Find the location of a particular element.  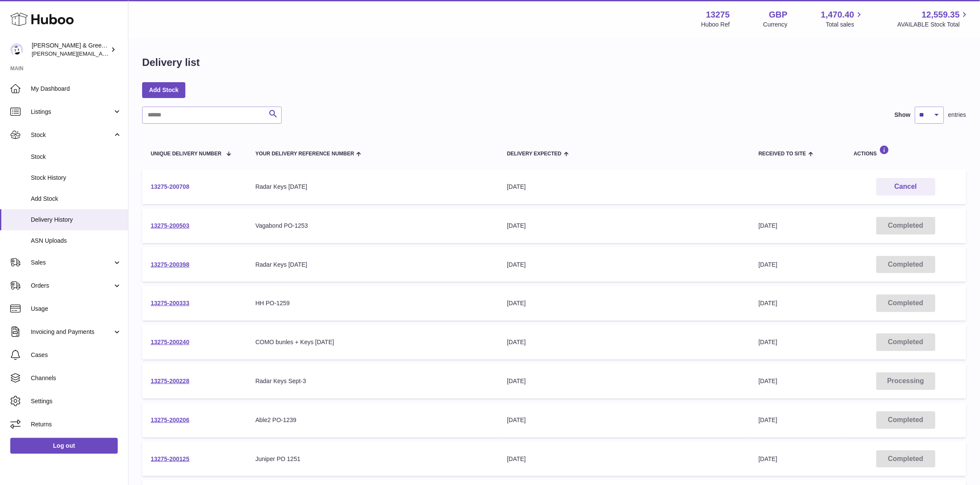

span: Invoicing and Payments is located at coordinates (72, 332).